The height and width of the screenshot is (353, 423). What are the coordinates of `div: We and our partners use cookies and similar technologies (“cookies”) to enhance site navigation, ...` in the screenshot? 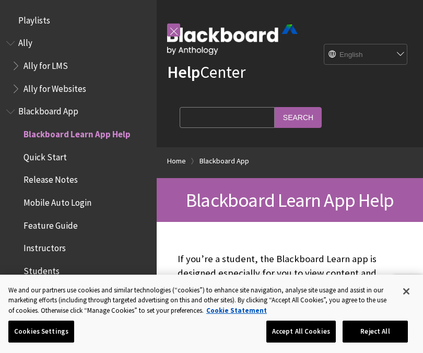 It's located at (201, 300).